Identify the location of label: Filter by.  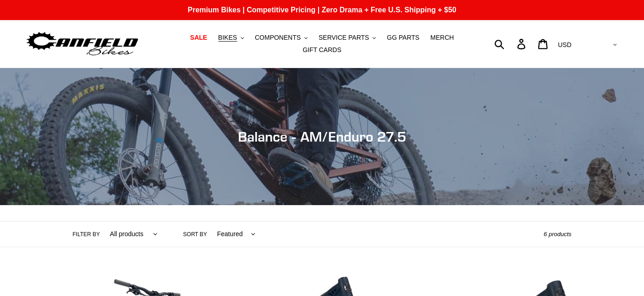
(87, 234).